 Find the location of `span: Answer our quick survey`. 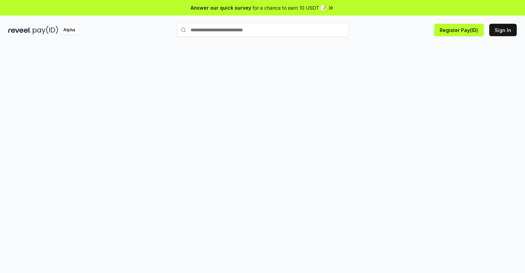

span: Answer our quick survey is located at coordinates (221, 8).